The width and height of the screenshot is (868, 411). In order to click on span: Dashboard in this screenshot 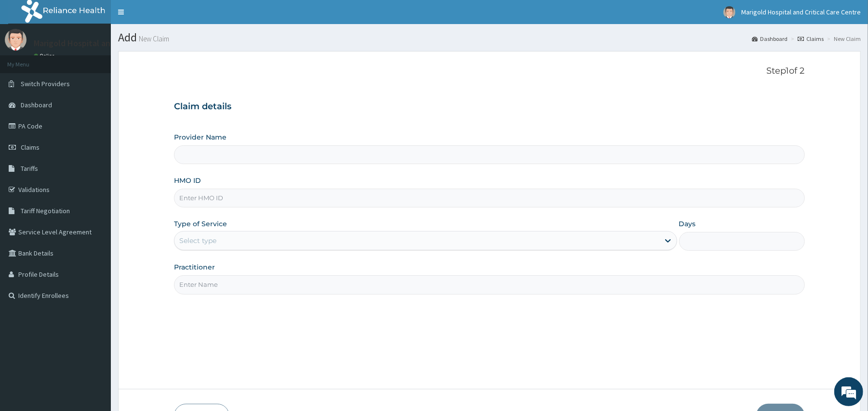, I will do `click(36, 105)`.